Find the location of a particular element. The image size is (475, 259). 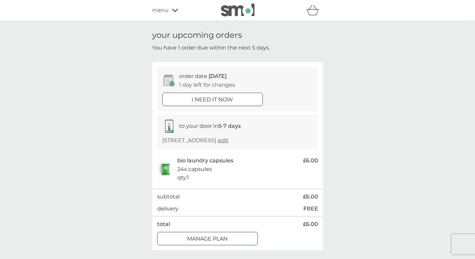

p: bio laundry capsules is located at coordinates (205, 161).